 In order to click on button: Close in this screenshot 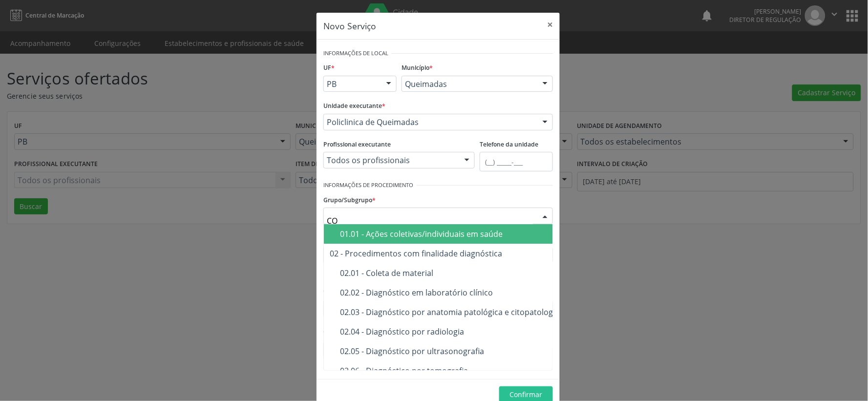, I will do `click(550, 25)`.